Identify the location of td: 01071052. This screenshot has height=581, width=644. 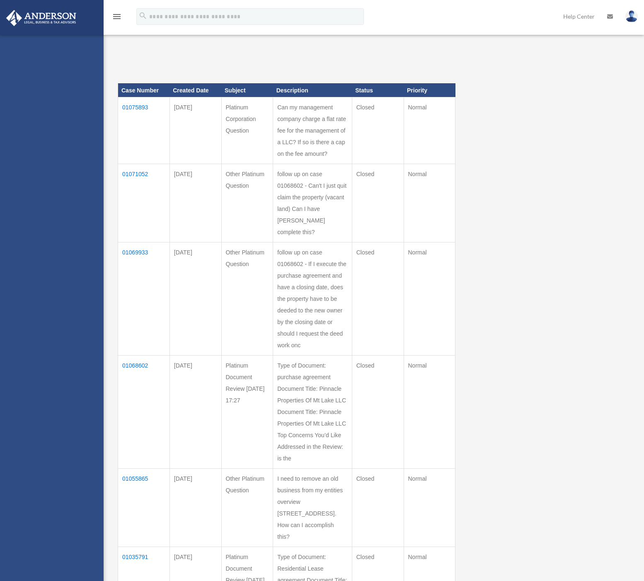
(144, 203).